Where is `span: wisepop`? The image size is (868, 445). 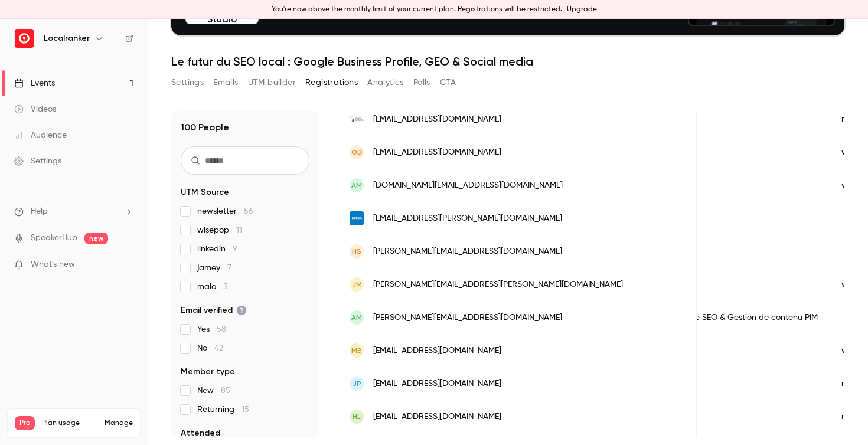 span: wisepop is located at coordinates (219, 230).